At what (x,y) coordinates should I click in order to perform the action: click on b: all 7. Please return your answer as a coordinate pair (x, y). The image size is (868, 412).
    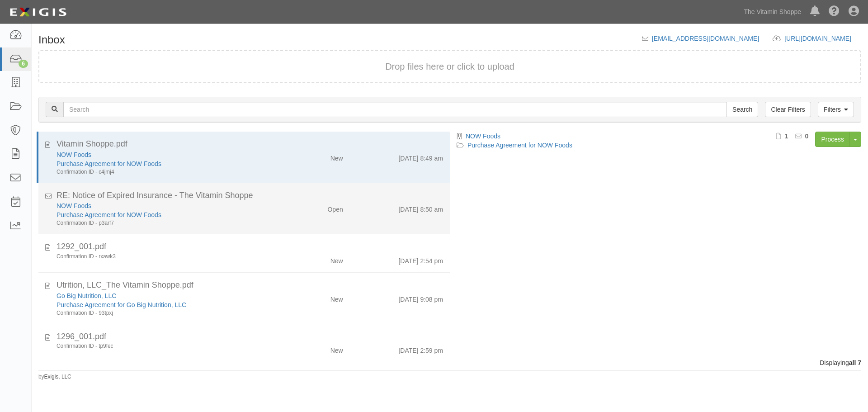
    Looking at the image, I should click on (855, 363).